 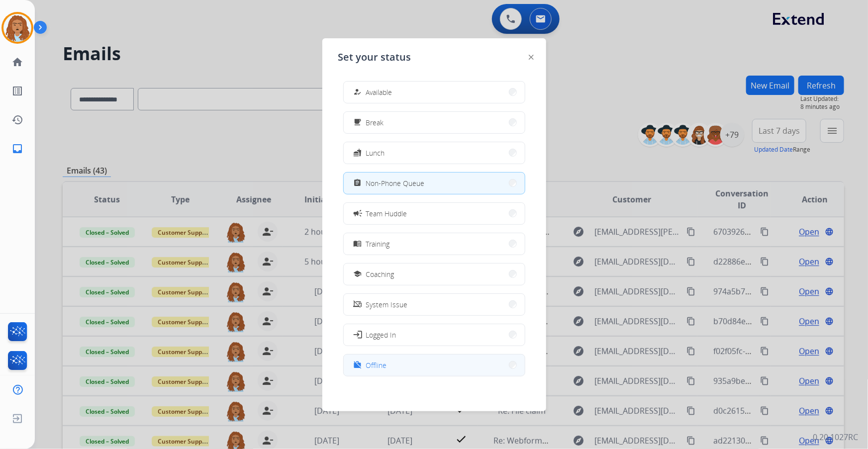 I want to click on span: Break, so click(x=375, y=122).